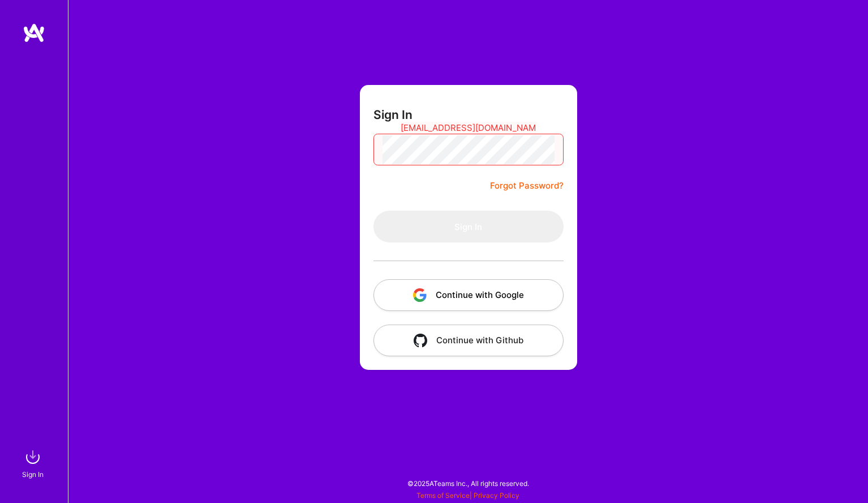 The width and height of the screenshot is (868, 503). I want to click on button: Continue with Github, so click(468, 340).